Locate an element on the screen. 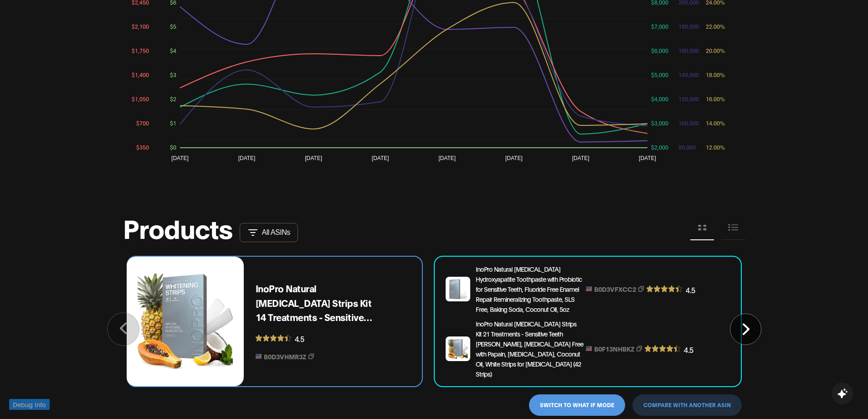  span: Debug Info is located at coordinates (29, 404).